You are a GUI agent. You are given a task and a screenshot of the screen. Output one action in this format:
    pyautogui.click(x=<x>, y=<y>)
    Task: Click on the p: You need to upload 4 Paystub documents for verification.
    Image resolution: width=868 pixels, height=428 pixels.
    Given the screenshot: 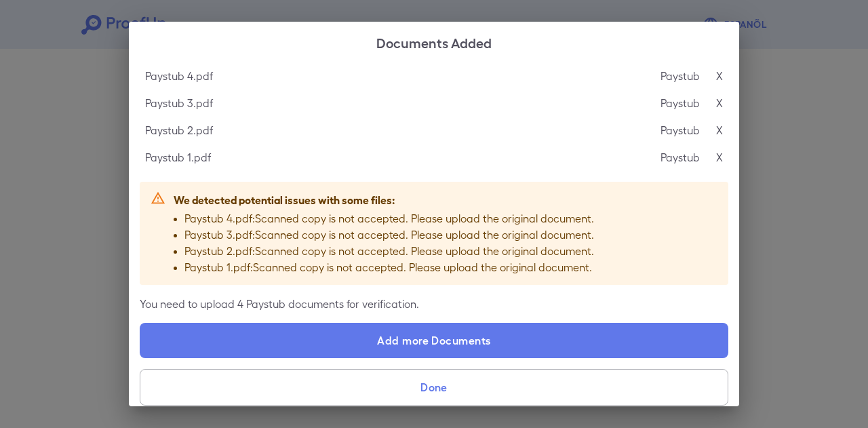 What is the action you would take?
    pyautogui.click(x=434, y=304)
    